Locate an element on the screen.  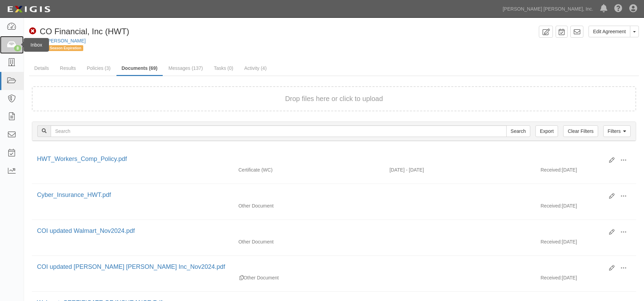
a: Tasks (0) is located at coordinates (223, 68).